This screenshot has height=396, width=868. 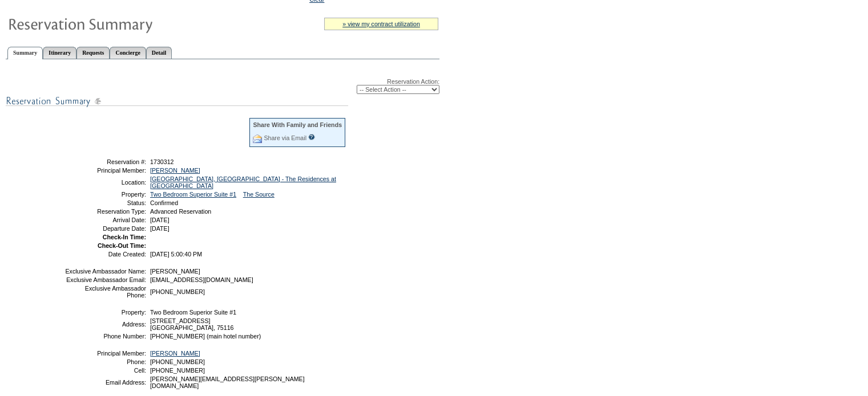 I want to click on span: Confirmed, so click(x=164, y=203).